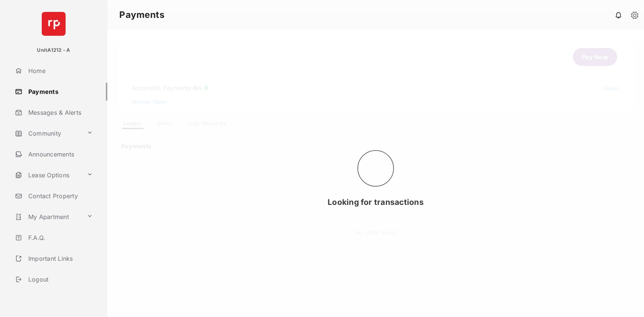 This screenshot has width=644, height=317. Describe the element at coordinates (48, 133) in the screenshot. I see `a: Community` at that location.